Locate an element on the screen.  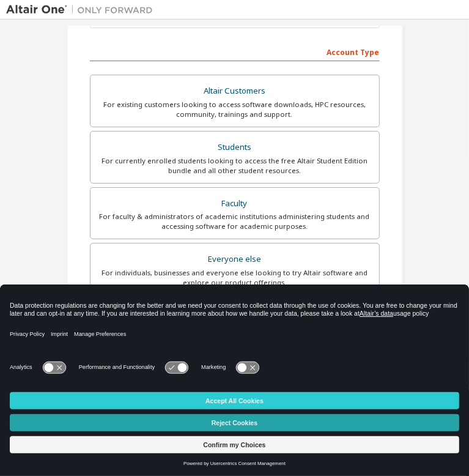
div: For existing customers looking to access software downloads, HPC resources, community, trainings ... is located at coordinates (235, 109).